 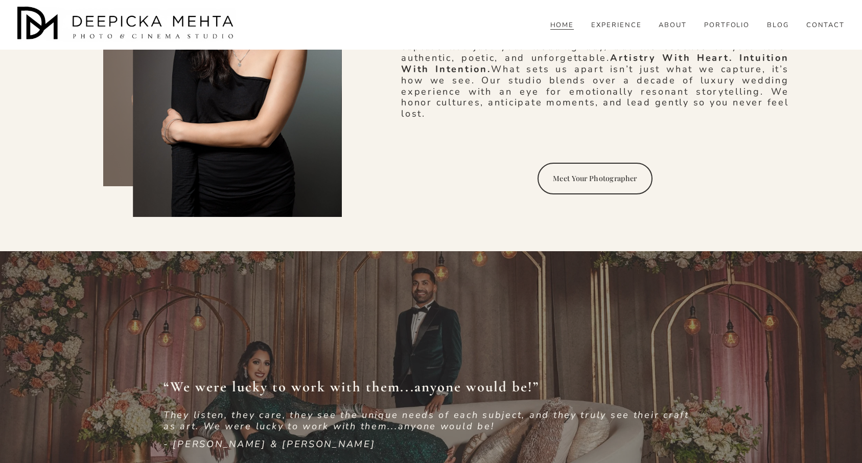 I want to click on img: Austin Wedding Photographer - Deepicka Mehta Photography &amp; Cinematography, so click(x=127, y=25).